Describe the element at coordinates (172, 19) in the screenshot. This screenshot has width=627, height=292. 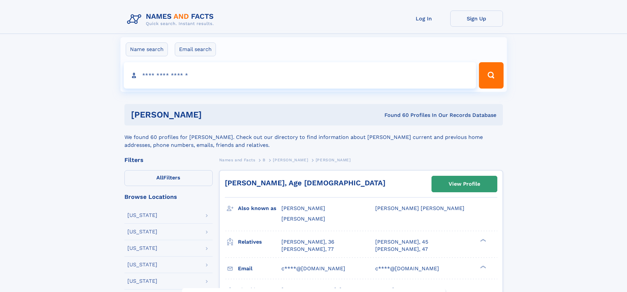
I see `img: Logo Names and Facts` at that location.